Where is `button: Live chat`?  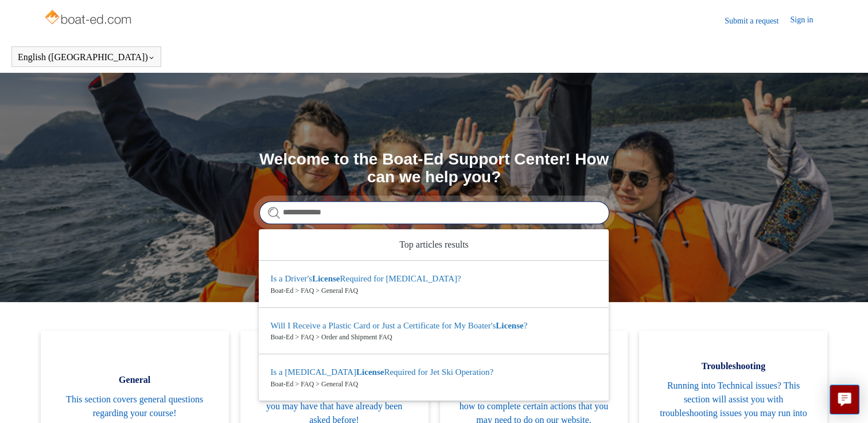 button: Live chat is located at coordinates (844, 400).